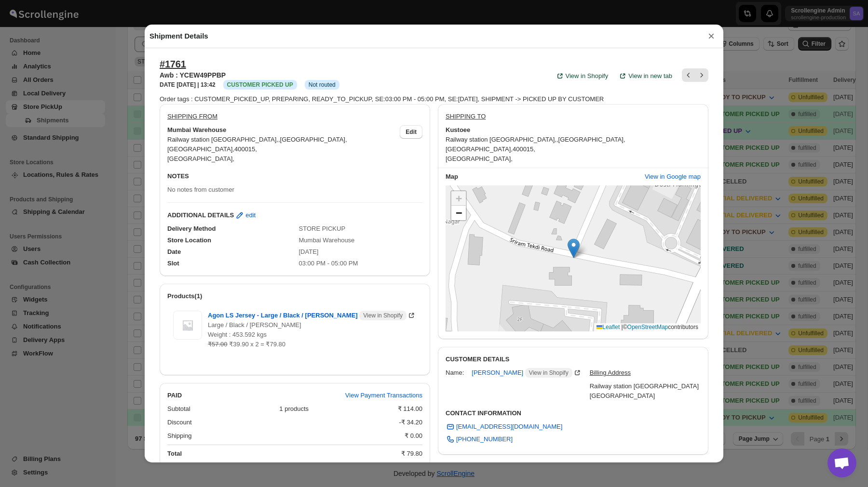  I want to click on span: No notes from customer, so click(200, 190).